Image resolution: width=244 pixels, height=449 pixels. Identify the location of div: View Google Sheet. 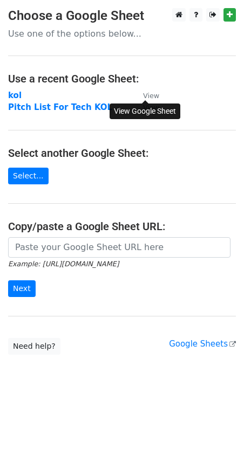
(144, 111).